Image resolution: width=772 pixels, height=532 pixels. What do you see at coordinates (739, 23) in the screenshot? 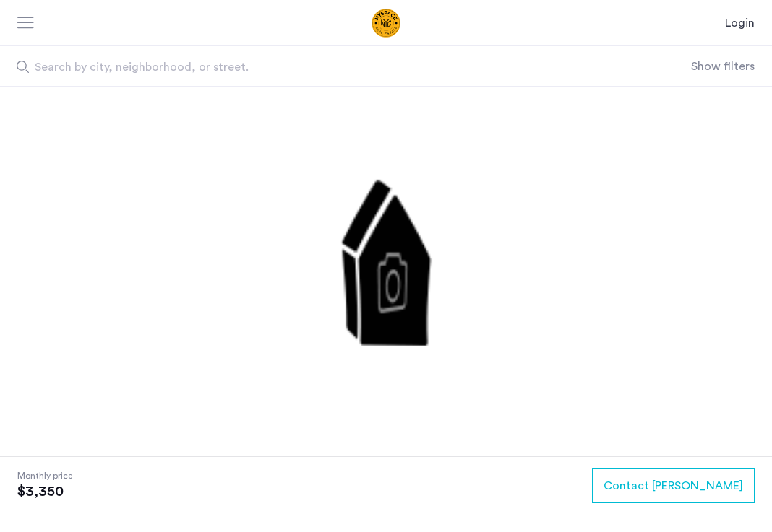
I see `a: Login` at bounding box center [739, 23].